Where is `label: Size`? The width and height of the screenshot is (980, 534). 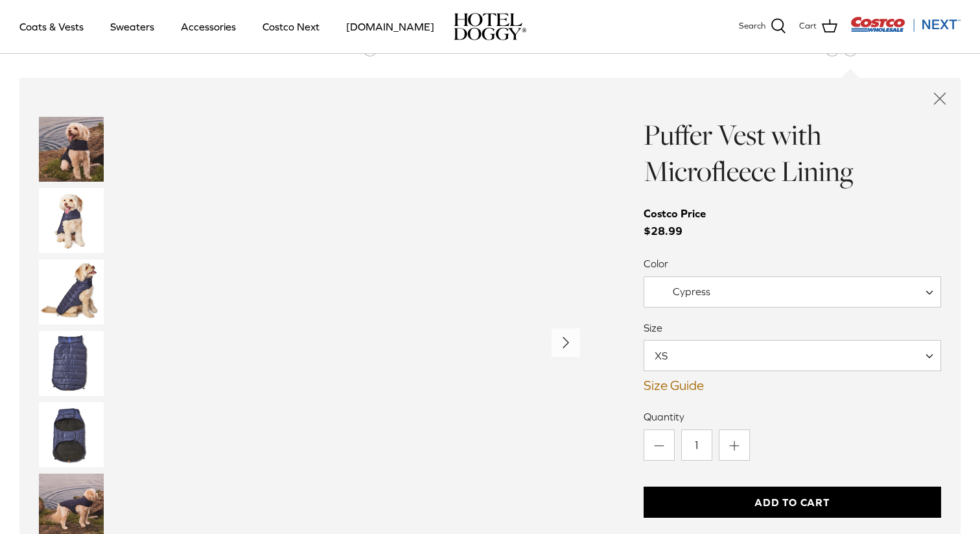 label: Size is located at coordinates (792, 328).